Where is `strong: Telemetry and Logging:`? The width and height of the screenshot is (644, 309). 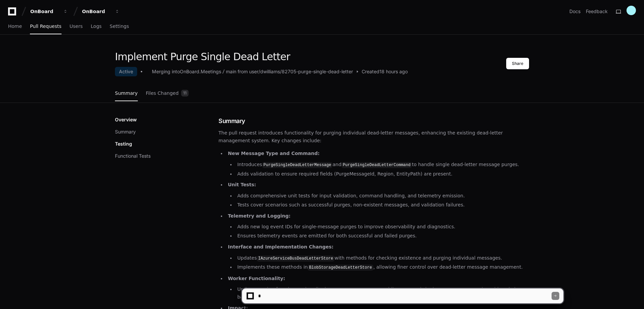 strong: Telemetry and Logging: is located at coordinates (259, 216).